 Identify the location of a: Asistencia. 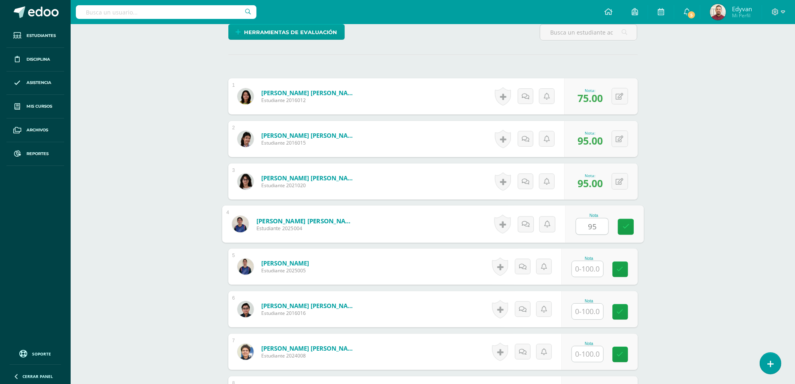
(35, 83).